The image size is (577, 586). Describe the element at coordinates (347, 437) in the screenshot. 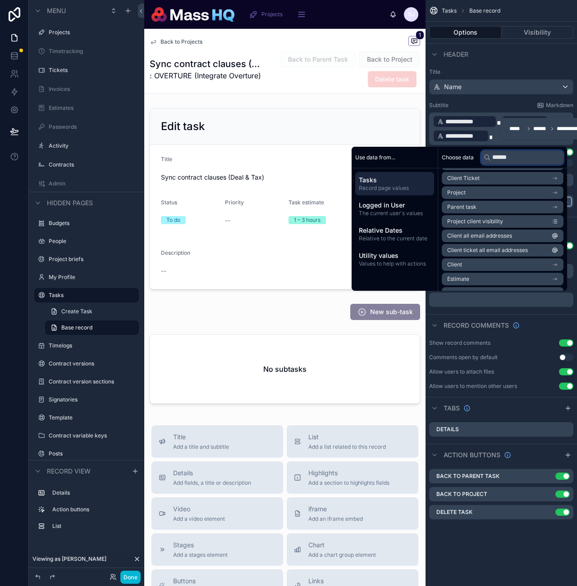

I see `span: List` at that location.